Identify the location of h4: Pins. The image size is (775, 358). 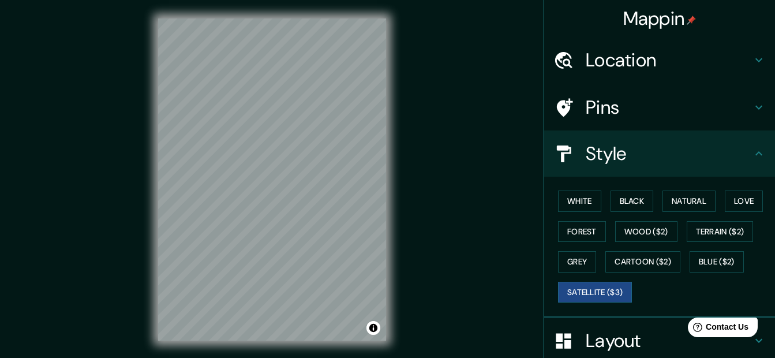
(668, 107).